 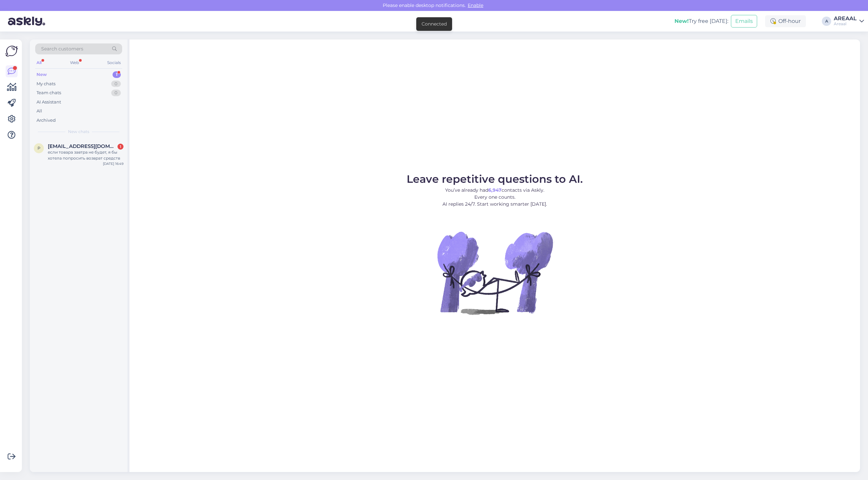 I want to click on div: Web, so click(x=74, y=63).